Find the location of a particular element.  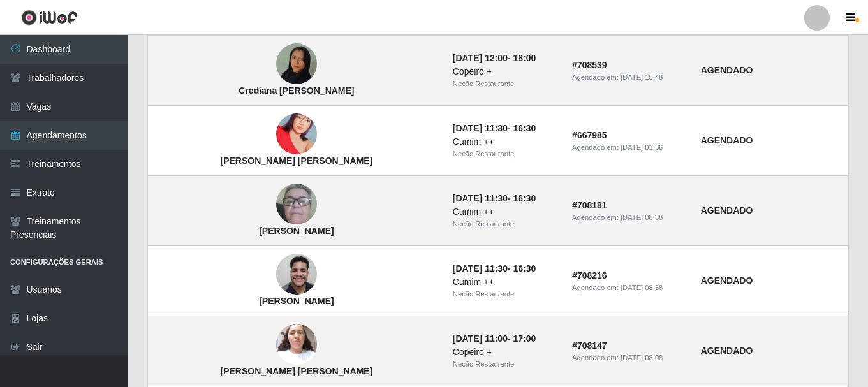

time: 17:00 is located at coordinates (525, 339).